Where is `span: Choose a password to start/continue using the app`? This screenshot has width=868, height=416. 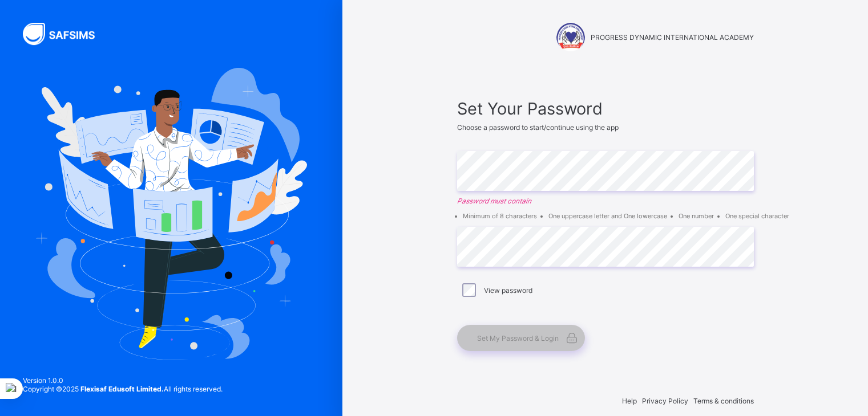 span: Choose a password to start/continue using the app is located at coordinates (537, 127).